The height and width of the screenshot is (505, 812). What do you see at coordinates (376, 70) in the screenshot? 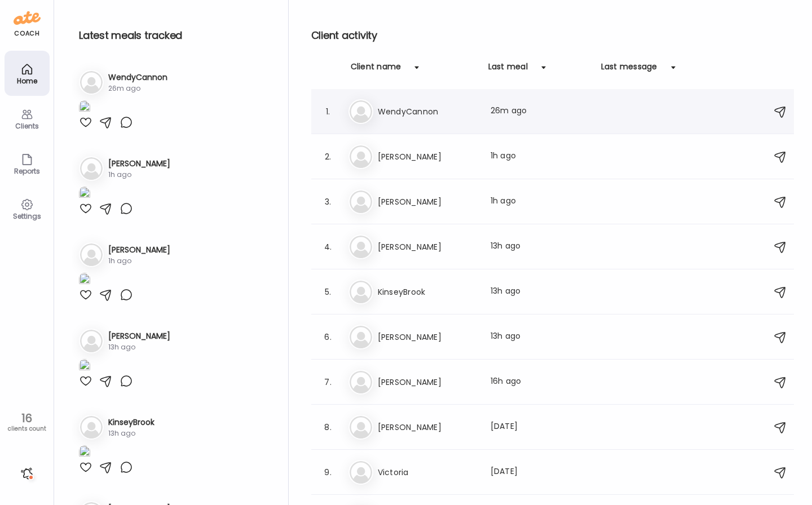
I see `div: Client name` at bounding box center [376, 70].